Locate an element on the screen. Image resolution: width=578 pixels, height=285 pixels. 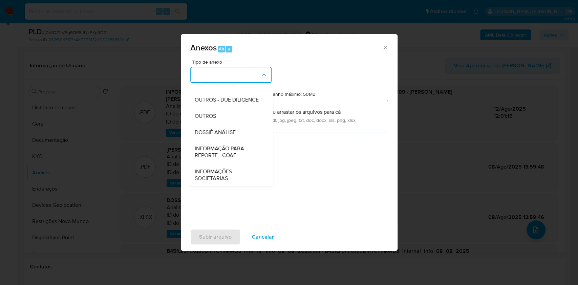
label: Tamanho máximo: 50MB is located at coordinates (290, 94).